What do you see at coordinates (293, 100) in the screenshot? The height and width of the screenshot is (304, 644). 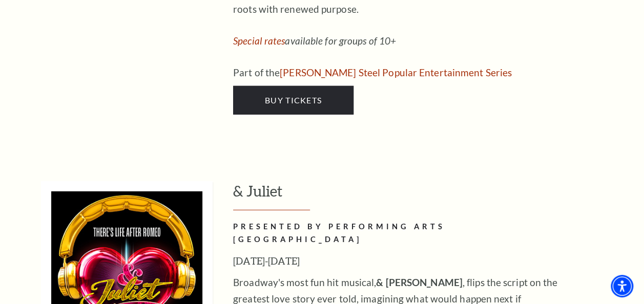 I see `a: Buy Tickets` at bounding box center [293, 100].